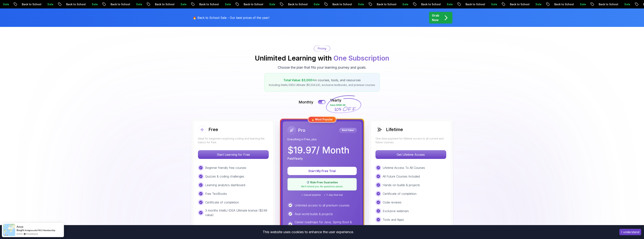 Image resolution: width=644 pixels, height=239 pixels. What do you see at coordinates (322, 187) in the screenshot?
I see `p: We'll refund you. No questions asked.` at bounding box center [322, 187].